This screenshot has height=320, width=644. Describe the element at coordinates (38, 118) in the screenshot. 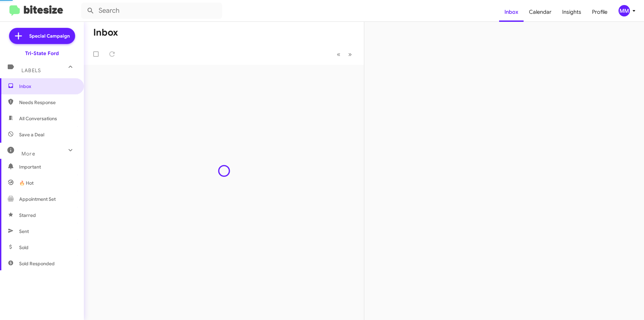

I see `span: All Conversations` at that location.